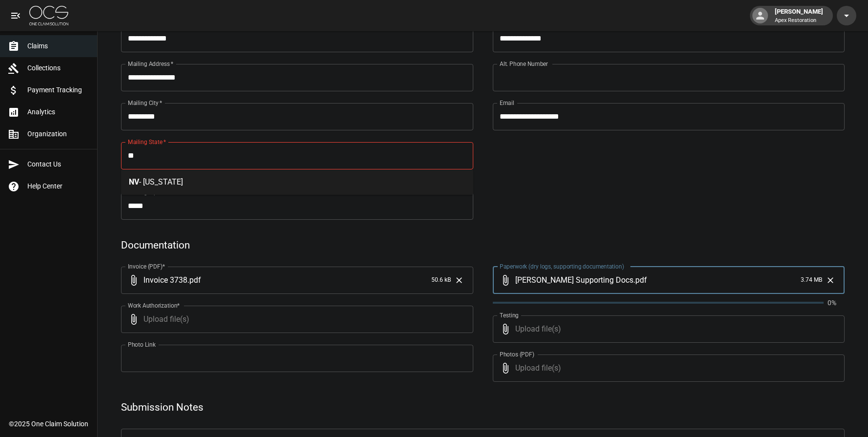 This screenshot has width=868, height=437. What do you see at coordinates (811, 280) in the screenshot?
I see `span: 3.74 MB` at bounding box center [811, 280].